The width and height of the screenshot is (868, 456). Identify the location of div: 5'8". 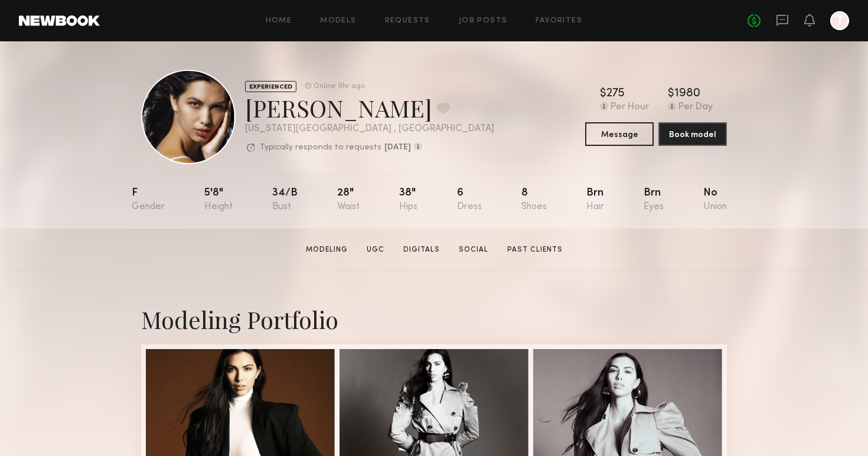
(218, 200).